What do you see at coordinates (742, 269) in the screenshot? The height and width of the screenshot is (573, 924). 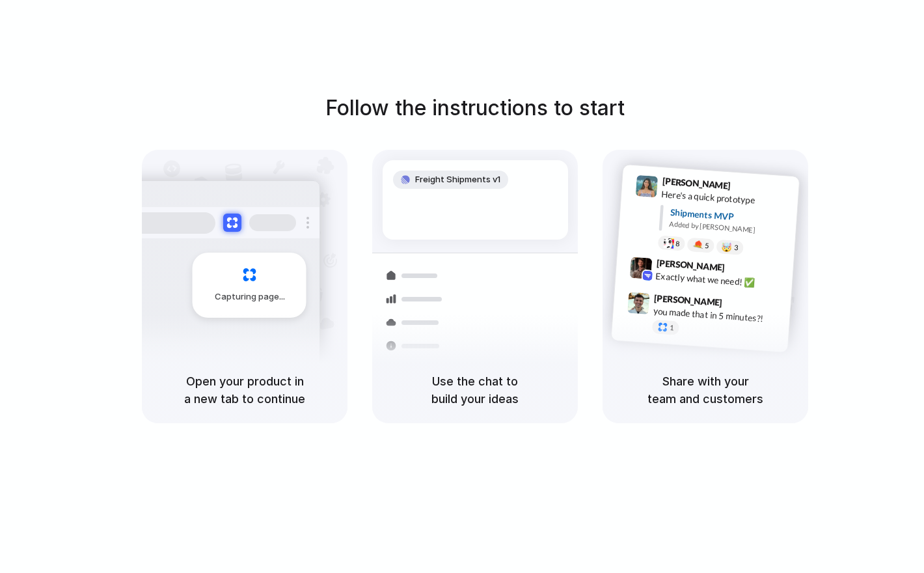 I see `span: 9:42 AM` at bounding box center [742, 269].